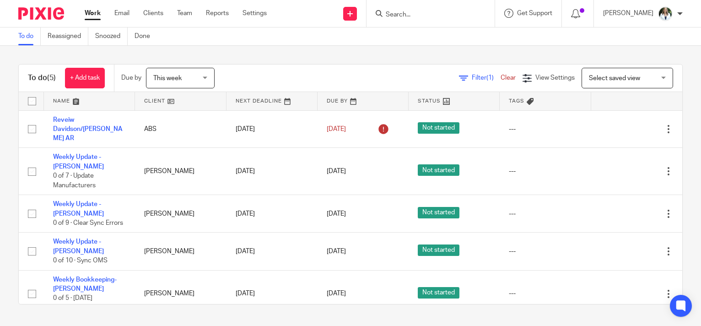  Describe the element at coordinates (555, 78) in the screenshot. I see `span: View Settings` at that location.